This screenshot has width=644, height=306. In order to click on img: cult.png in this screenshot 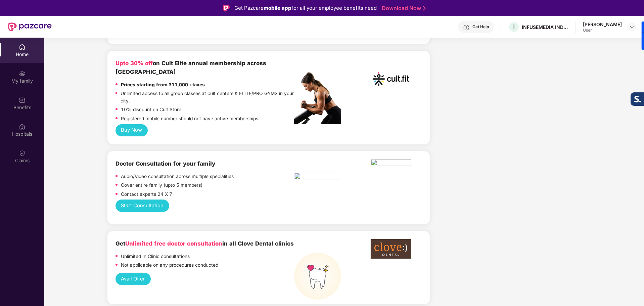, I will do `click(390, 79)`.